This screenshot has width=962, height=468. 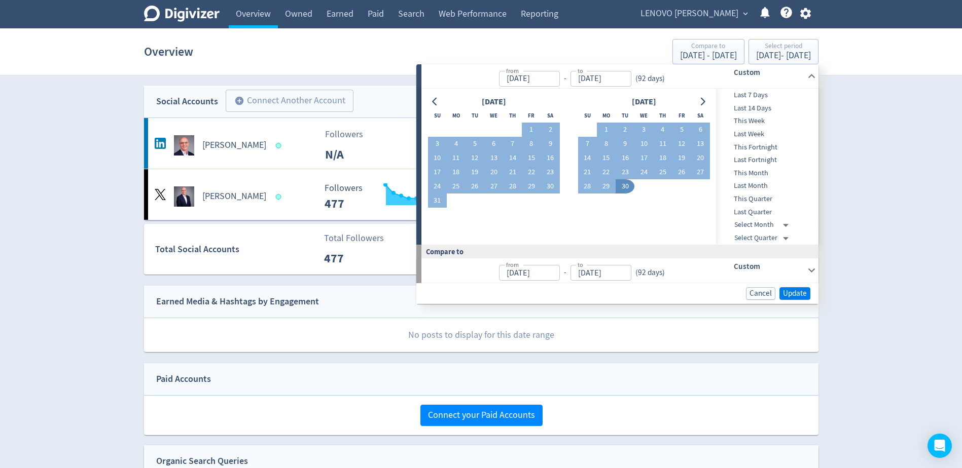 I want to click on div: ( 92 days ), so click(x=648, y=273).